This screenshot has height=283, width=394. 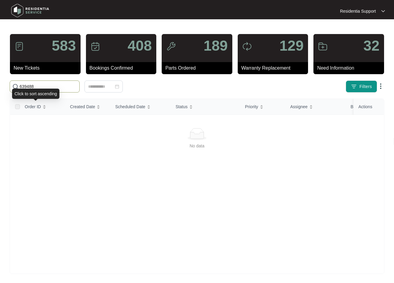 I want to click on img: search-icon, so click(x=15, y=87).